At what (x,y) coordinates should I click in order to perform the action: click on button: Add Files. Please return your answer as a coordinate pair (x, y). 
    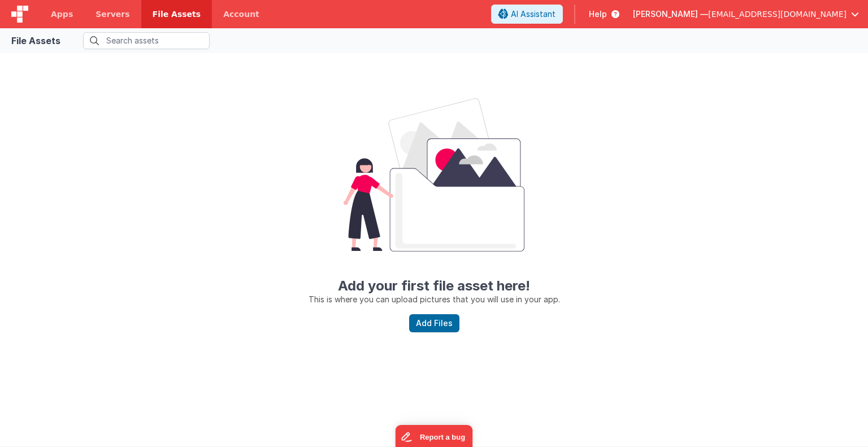
    Looking at the image, I should click on (434, 324).